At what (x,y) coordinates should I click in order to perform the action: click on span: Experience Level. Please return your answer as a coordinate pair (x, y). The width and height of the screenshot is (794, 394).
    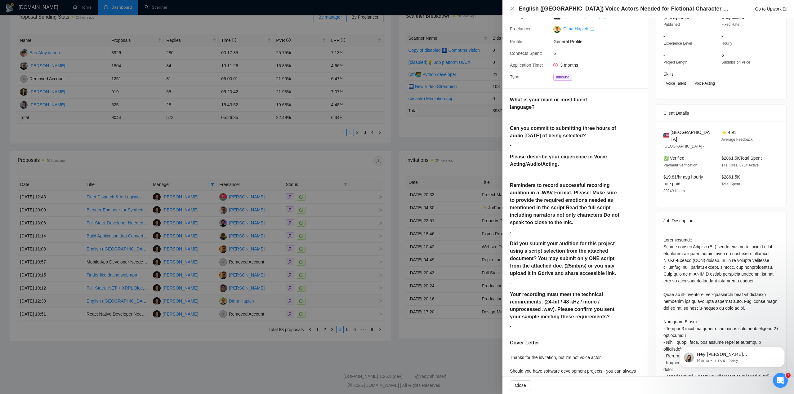
    Looking at the image, I should click on (678, 43).